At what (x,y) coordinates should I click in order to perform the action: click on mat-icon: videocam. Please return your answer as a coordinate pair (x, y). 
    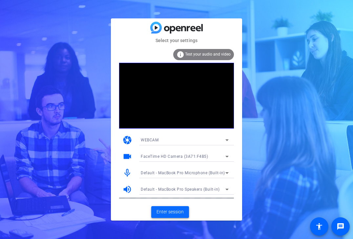
    Looking at the image, I should click on (127, 156).